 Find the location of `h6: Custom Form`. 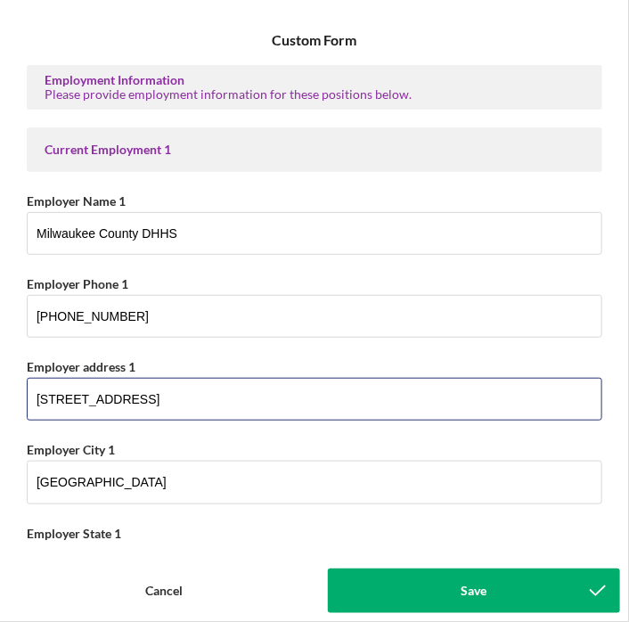

h6: Custom Form is located at coordinates (315, 40).